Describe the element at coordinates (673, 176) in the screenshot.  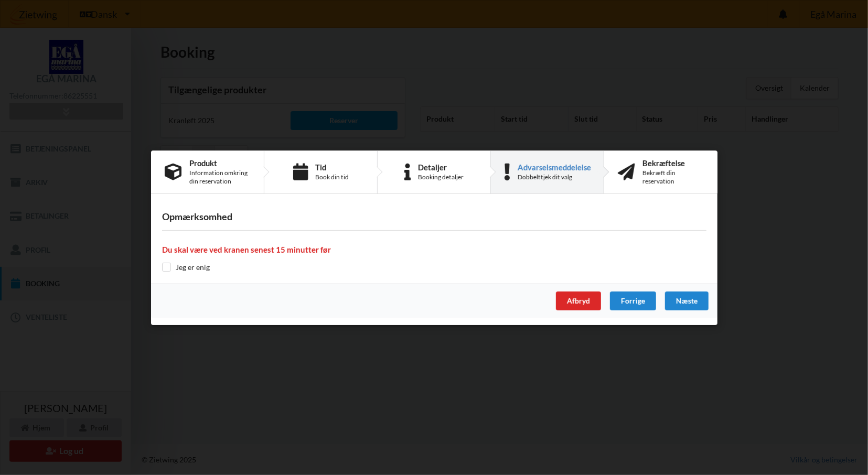
I see `div: Bekræft din reservation` at that location.